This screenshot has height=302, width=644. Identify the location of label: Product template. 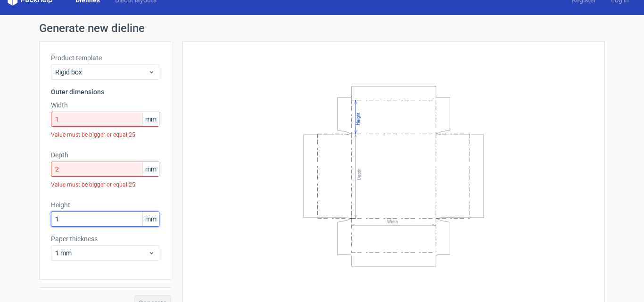
(105, 58).